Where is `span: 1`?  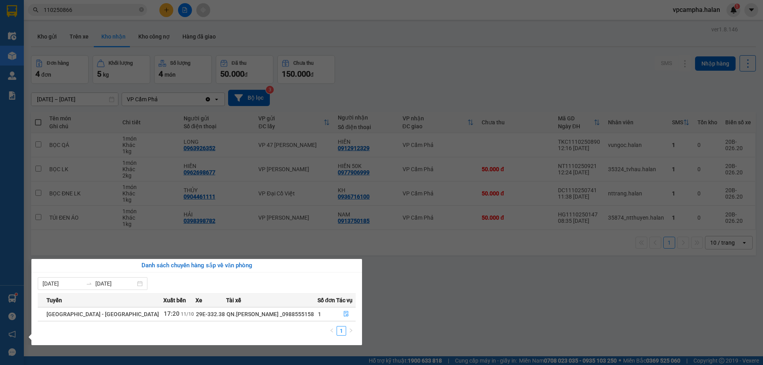 span: 1 is located at coordinates (319, 314).